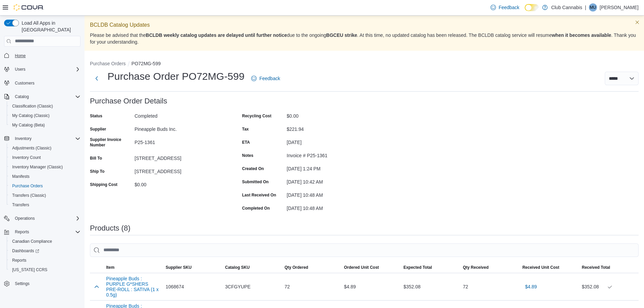  What do you see at coordinates (265, 79) in the screenshot?
I see `a: Feedback` at bounding box center [265, 79].